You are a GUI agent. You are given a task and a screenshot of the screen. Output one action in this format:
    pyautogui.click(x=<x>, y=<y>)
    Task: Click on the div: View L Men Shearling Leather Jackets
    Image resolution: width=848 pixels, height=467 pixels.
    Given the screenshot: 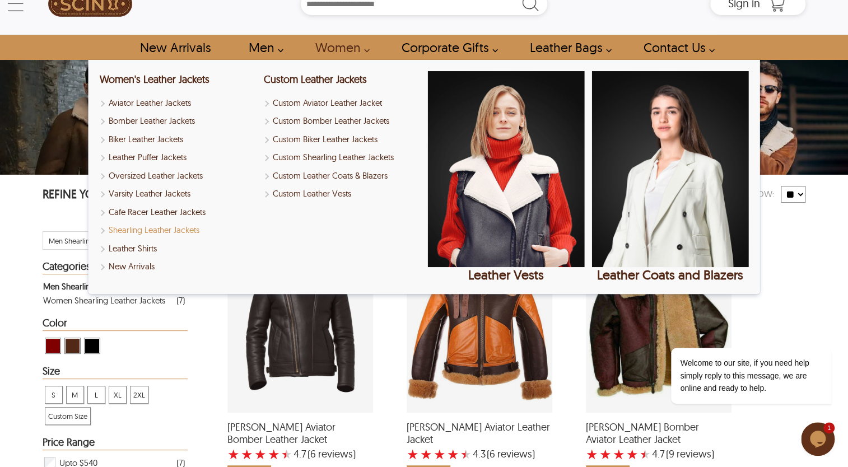 What is the action you would take?
    pyautogui.click(x=96, y=395)
    